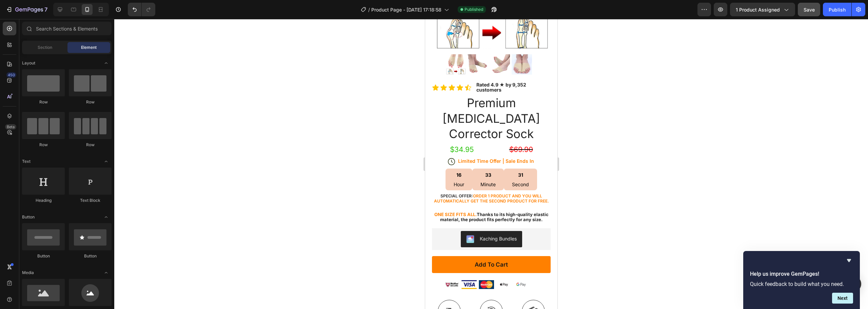 This screenshot has height=309, width=868. Describe the element at coordinates (26, 10) in the screenshot. I see `button: 7` at that location.